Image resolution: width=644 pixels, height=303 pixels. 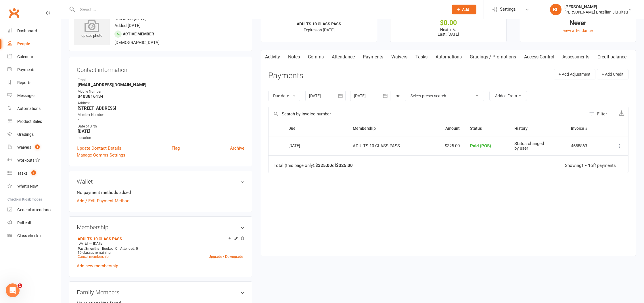 What do you see at coordinates (129, 248) in the screenshot?
I see `span: Attended: 0` at bounding box center [129, 248].